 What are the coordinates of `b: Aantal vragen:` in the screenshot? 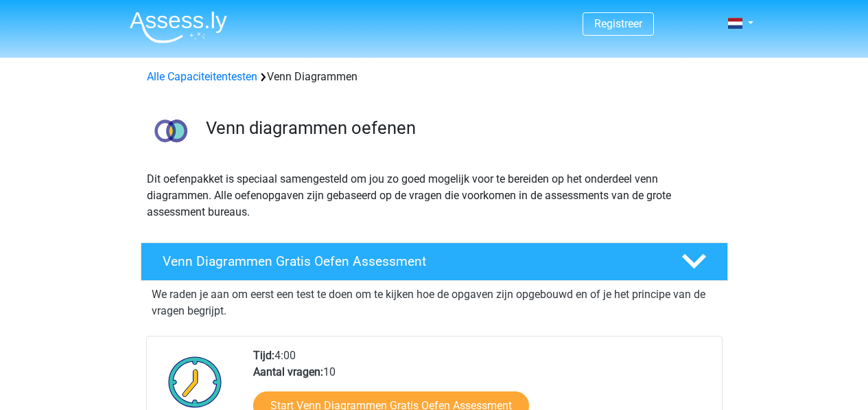 It's located at (288, 372).